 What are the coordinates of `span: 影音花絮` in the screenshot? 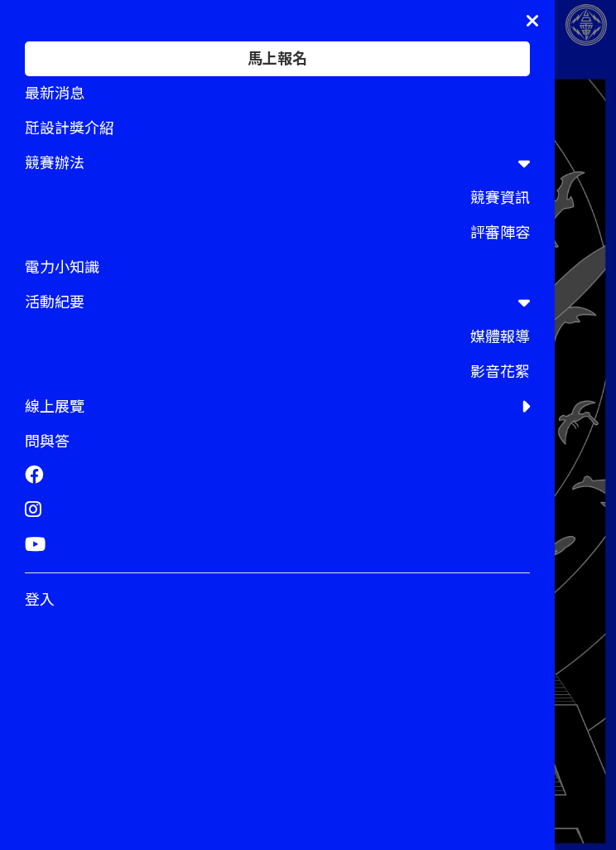 It's located at (501, 371).